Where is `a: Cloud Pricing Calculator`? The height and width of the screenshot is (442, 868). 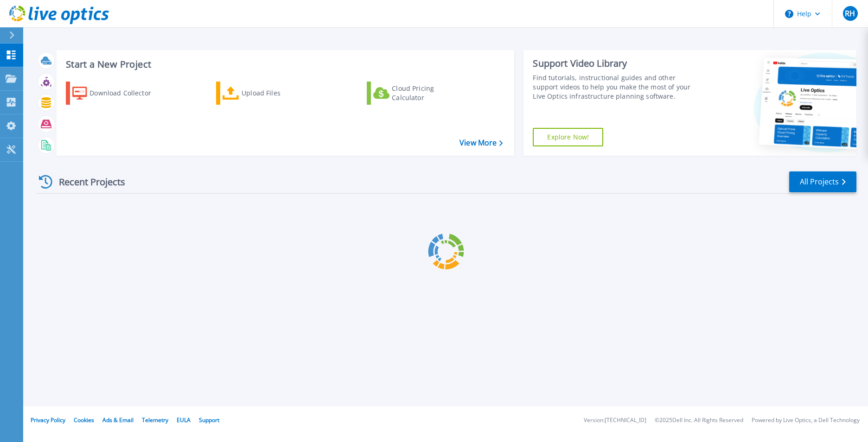 a: Cloud Pricing Calculator is located at coordinates (418, 93).